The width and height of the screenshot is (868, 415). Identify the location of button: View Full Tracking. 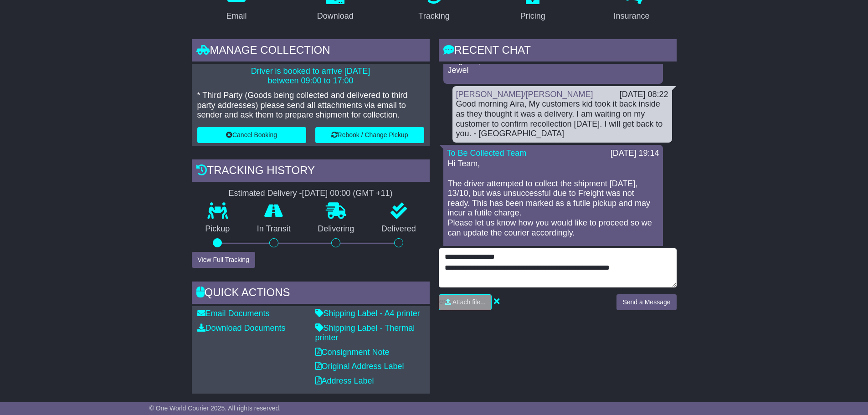
(223, 260).